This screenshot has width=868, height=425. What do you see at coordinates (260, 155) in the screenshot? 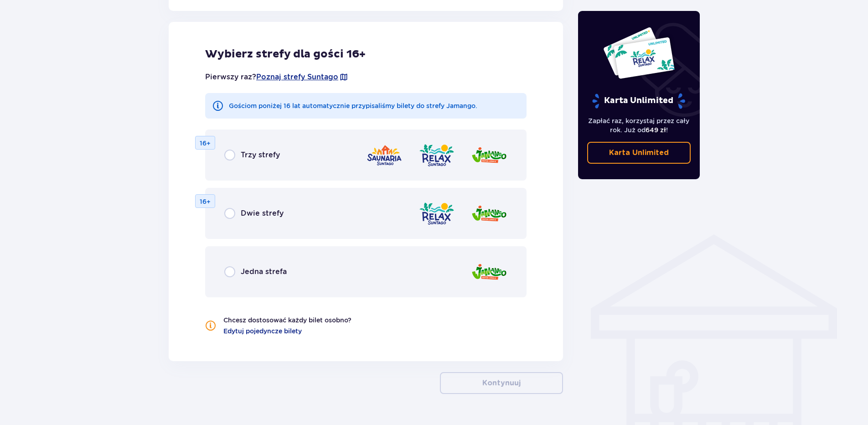
I see `p: Trzy strefy` at bounding box center [260, 155].